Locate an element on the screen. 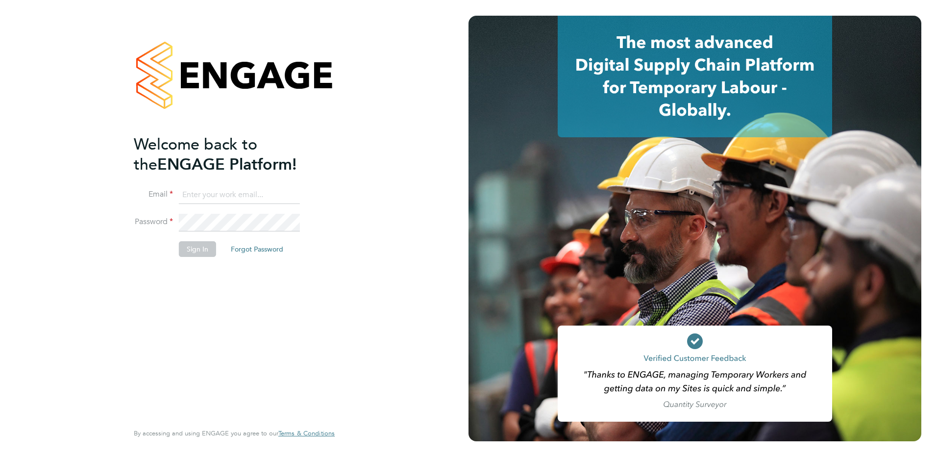  span: Terms & Conditions is located at coordinates (306, 433).